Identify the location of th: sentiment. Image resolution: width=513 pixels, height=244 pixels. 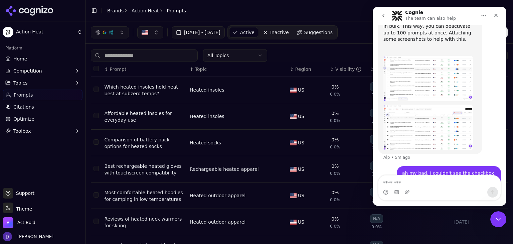
(386, 69).